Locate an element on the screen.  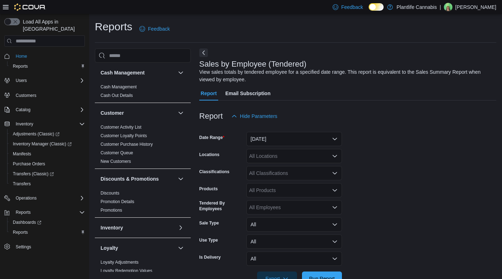
span: Discounts is located at coordinates (110, 193).